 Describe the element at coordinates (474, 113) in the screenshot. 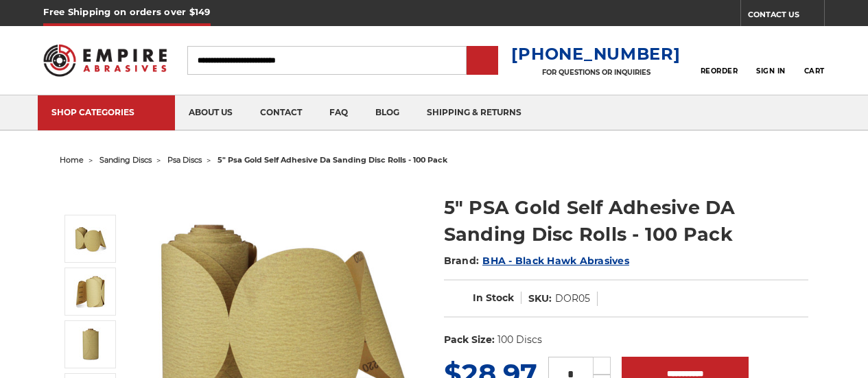

I see `a: shipping & returns` at that location.